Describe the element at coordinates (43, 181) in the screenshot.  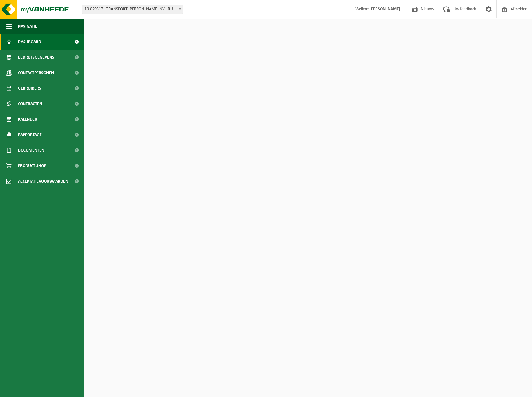
I see `span: Acceptatievoorwaarden` at that location.